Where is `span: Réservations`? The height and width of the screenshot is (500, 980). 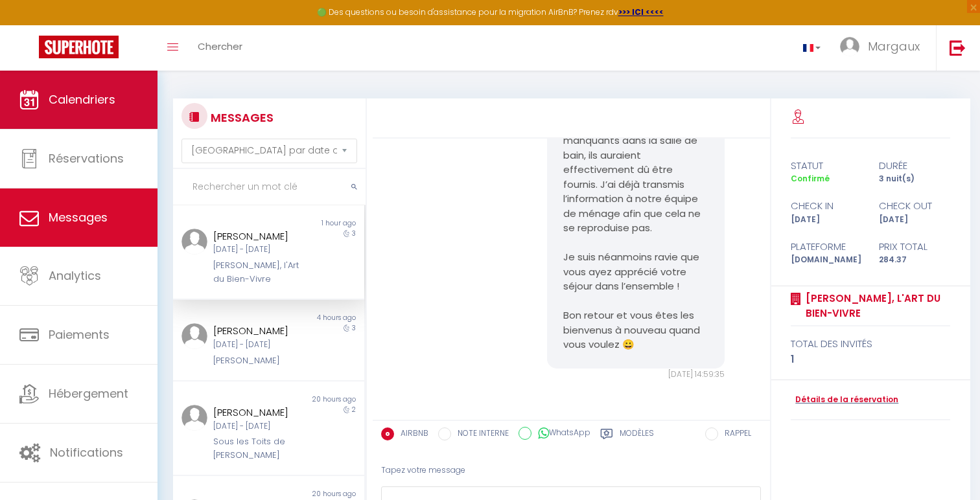 span: Réservations is located at coordinates (86, 158).